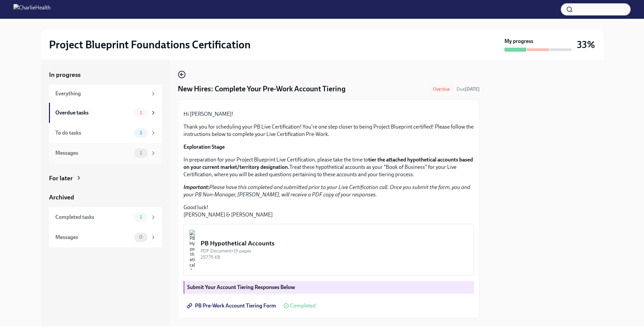  What do you see at coordinates (335, 257) in the screenshot?
I see `div: 257.75 KB` at bounding box center [335, 257].